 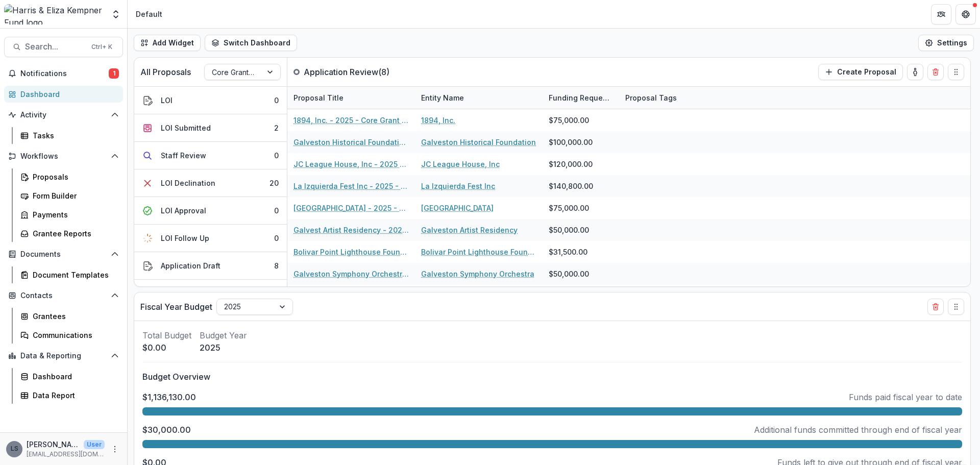 What do you see at coordinates (69, 135) in the screenshot?
I see `a: Tasks` at bounding box center [69, 135].